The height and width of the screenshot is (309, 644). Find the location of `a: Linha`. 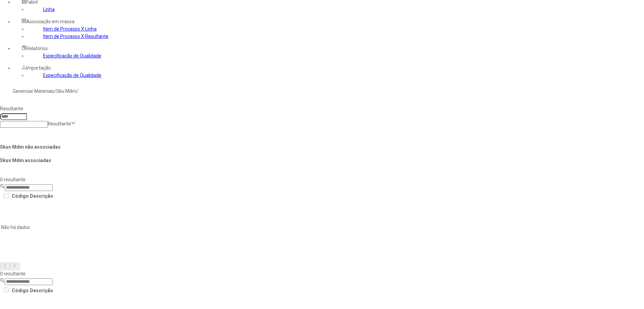

a: Linha is located at coordinates (49, 9).